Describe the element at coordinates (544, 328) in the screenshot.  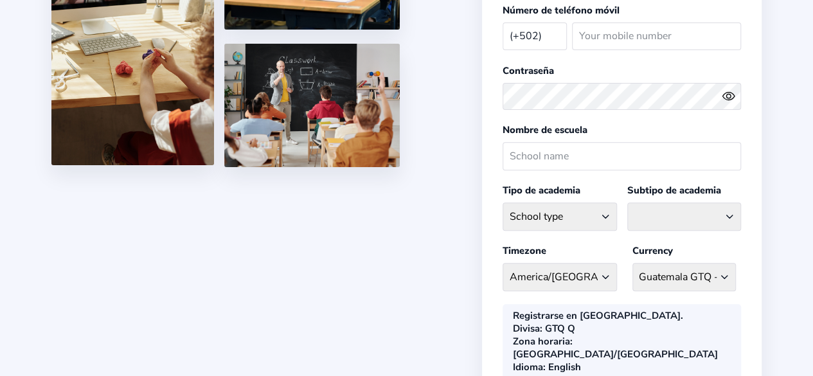
I see `div: : GTQ Q` at that location.